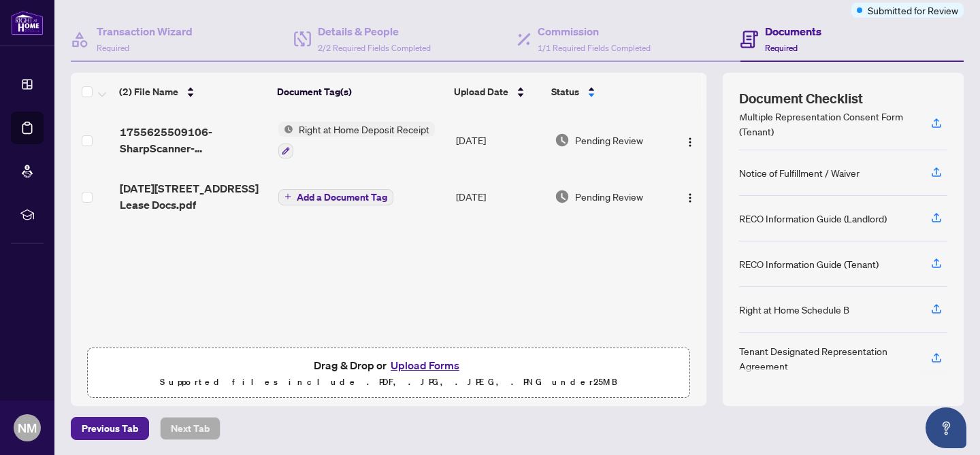 This screenshot has width=980, height=455. I want to click on span: NM, so click(27, 428).